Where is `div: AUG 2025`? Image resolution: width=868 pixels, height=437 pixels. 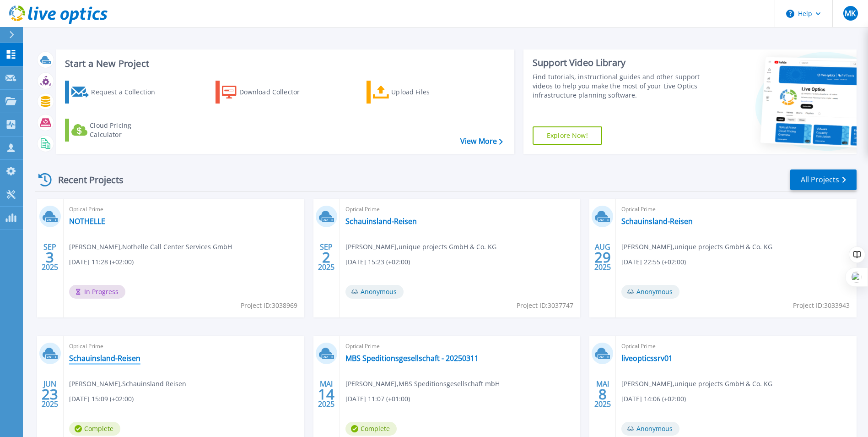 div: AUG 2025 is located at coordinates (603, 256).